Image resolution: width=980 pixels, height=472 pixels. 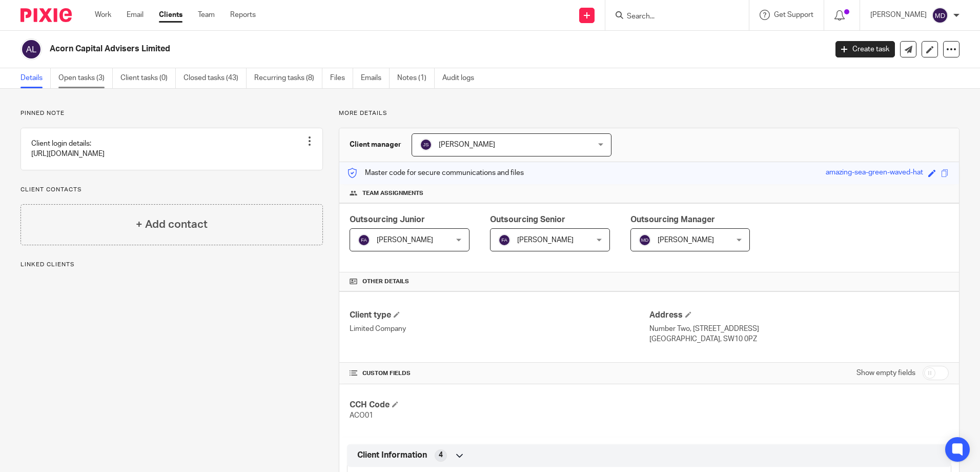 I want to click on a: Reports, so click(x=243, y=15).